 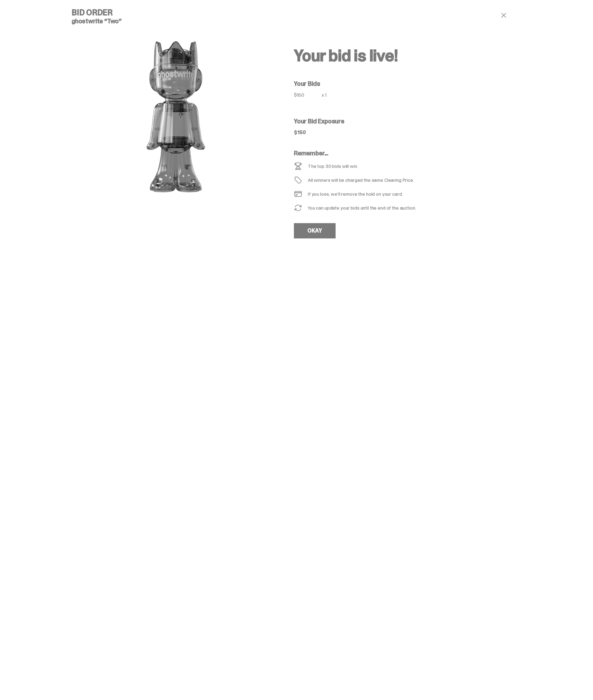 I want to click on h5: Remember..., so click(x=383, y=154).